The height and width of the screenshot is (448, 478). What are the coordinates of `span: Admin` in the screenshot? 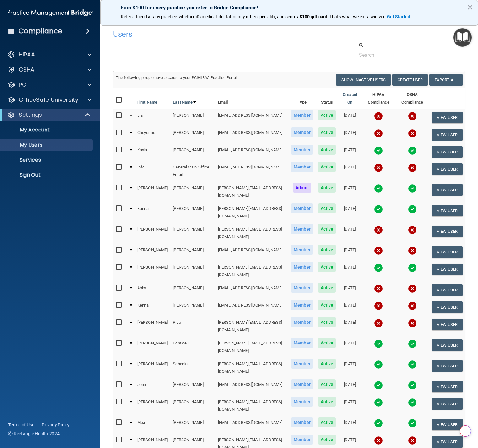 It's located at (302, 187).